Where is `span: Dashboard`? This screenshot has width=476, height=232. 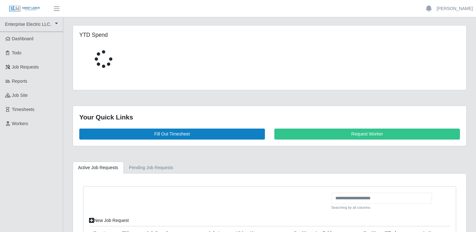
span: Dashboard is located at coordinates (23, 39).